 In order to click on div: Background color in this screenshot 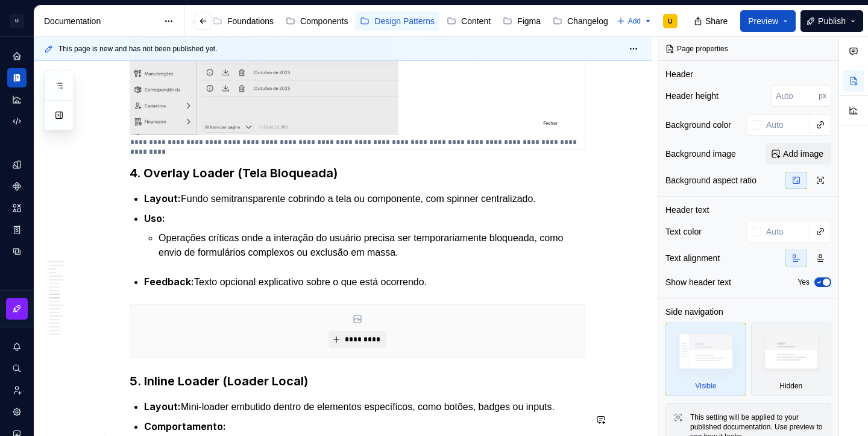, I will do `click(698, 125)`.